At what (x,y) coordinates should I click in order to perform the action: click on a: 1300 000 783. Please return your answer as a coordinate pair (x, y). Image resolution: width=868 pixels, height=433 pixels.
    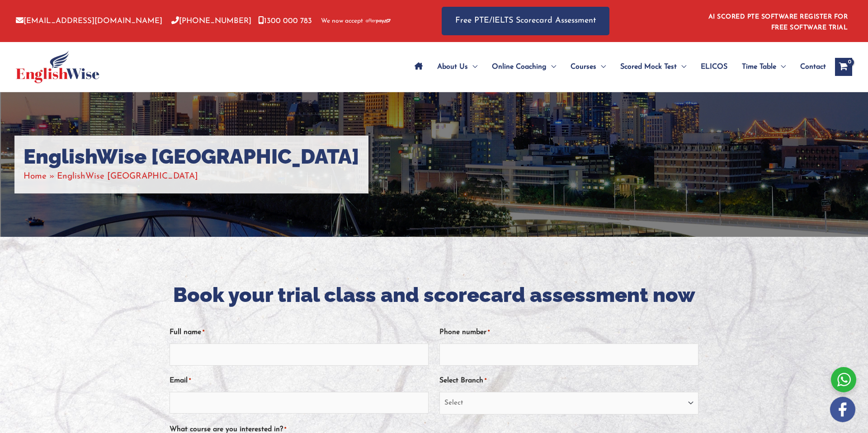
    Looking at the image, I should click on (284, 21).